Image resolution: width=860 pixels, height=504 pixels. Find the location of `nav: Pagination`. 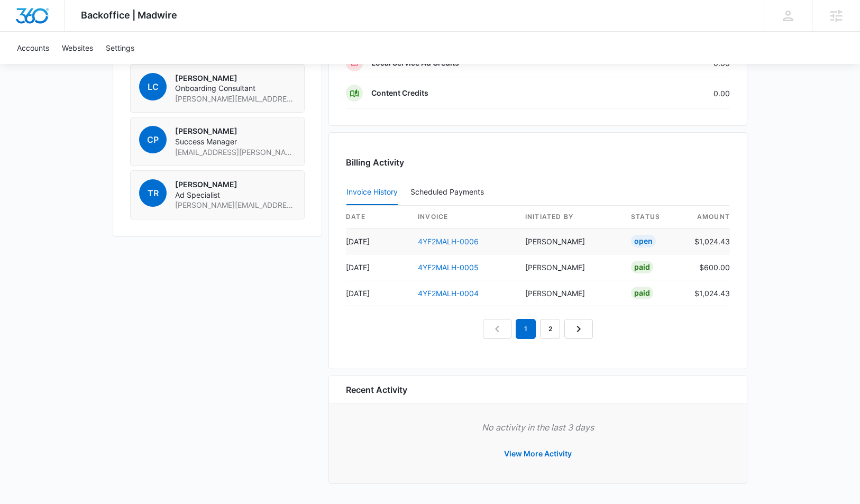

nav: Pagination is located at coordinates (538, 329).